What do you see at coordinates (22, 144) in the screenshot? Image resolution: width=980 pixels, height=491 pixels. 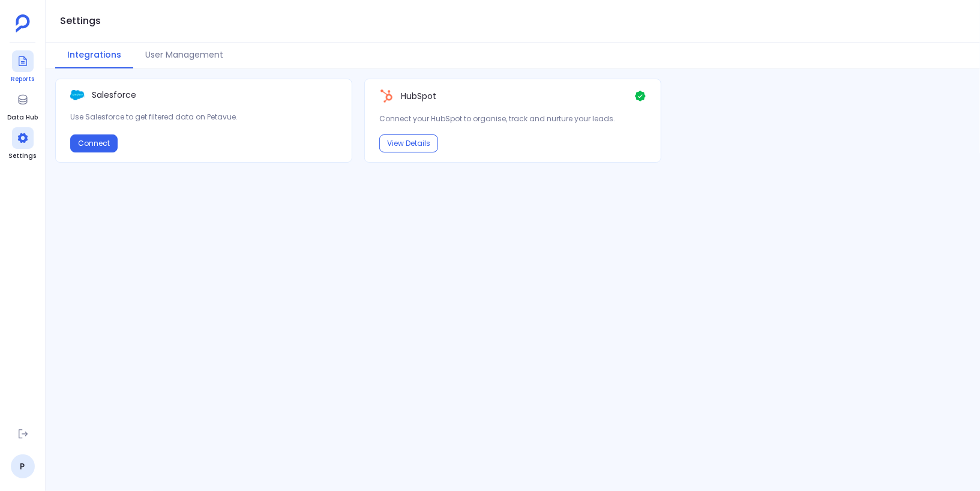 I see `a: Settings` at bounding box center [22, 144].